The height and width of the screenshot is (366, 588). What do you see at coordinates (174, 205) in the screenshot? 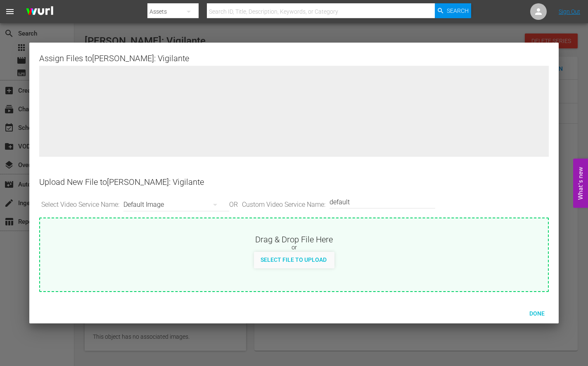
I see `div: Default Image` at bounding box center [174, 205].